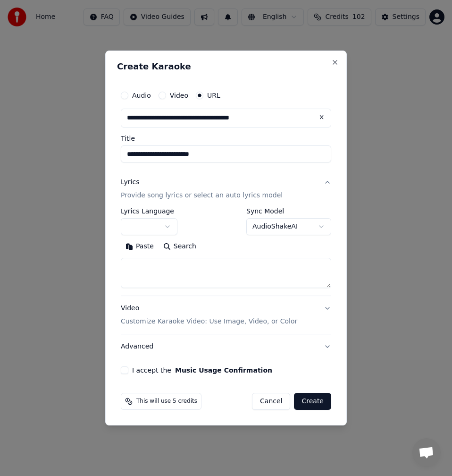 The height and width of the screenshot is (476, 452). I want to click on label: URL, so click(214, 95).